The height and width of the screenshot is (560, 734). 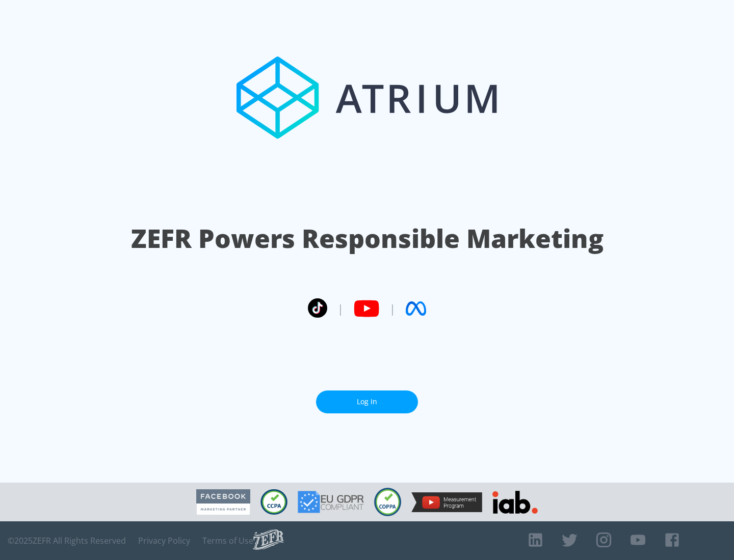 What do you see at coordinates (446, 502) in the screenshot?
I see `img: YouTube Measurement Program` at bounding box center [446, 502].